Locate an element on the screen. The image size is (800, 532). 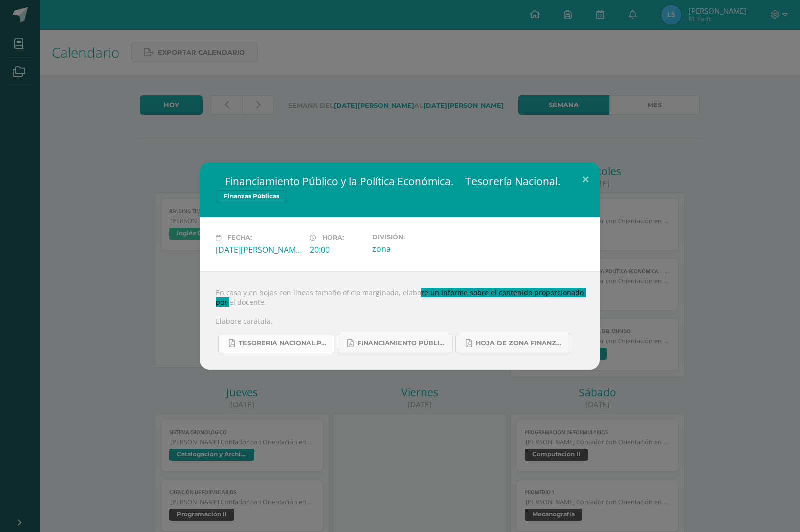
div: En casa y en hojas con líneas tamaño oficio marginada, elabore un informe sobre el contenido prop... is located at coordinates (400, 320).